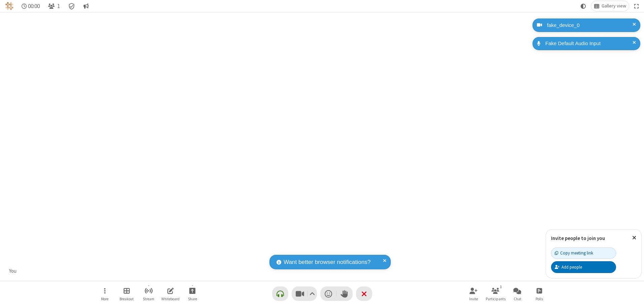 Image resolution: width=644 pixels, height=306 pixels. Describe the element at coordinates (127, 299) in the screenshot. I see `span: Breakout` at that location.